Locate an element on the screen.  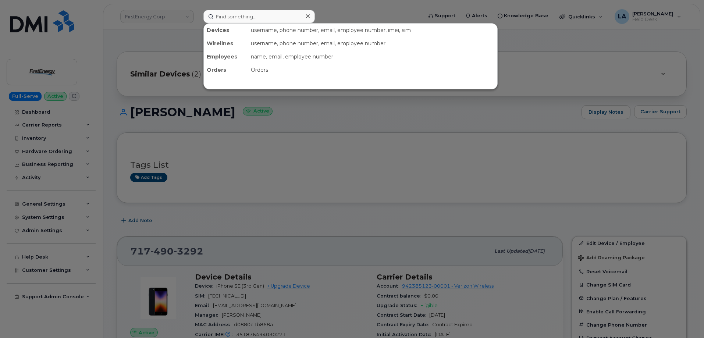
div: Employees is located at coordinates (226, 57).